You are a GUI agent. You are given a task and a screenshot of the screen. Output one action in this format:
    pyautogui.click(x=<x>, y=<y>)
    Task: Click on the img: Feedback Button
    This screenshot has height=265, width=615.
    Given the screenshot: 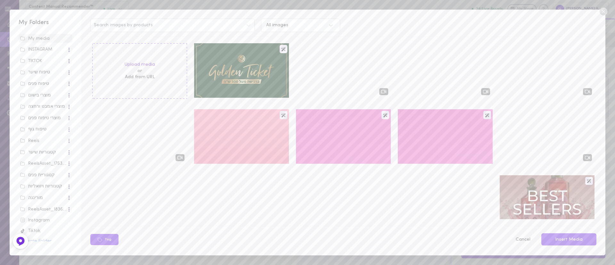 What is the action you would take?
    pyautogui.click(x=21, y=241)
    